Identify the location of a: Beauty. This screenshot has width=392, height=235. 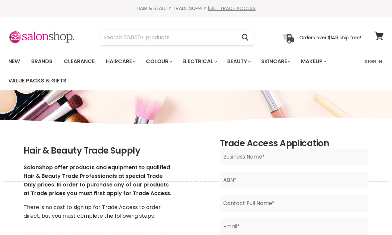
(239, 61).